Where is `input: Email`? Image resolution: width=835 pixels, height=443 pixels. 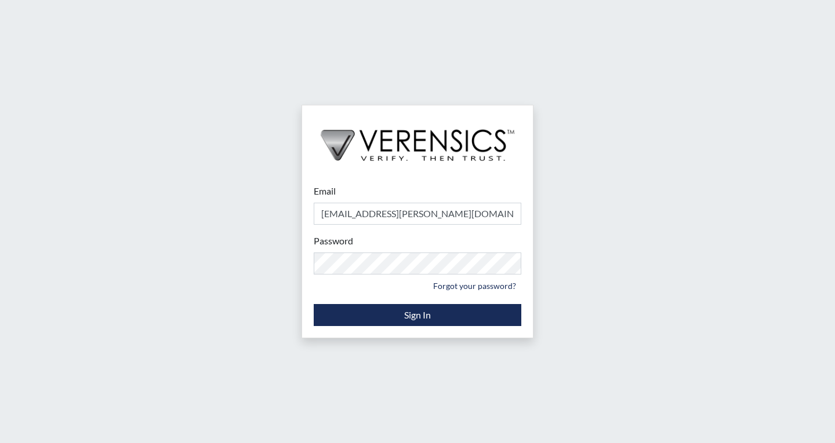
input: Email is located at coordinates (417, 214).